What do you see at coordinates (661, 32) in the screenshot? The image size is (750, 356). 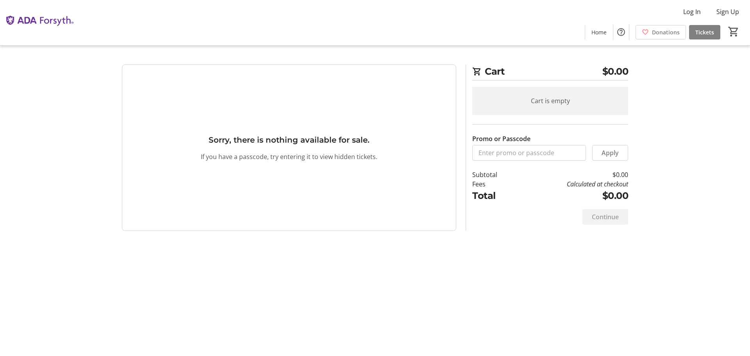 I see `a: Donations` at bounding box center [661, 32].